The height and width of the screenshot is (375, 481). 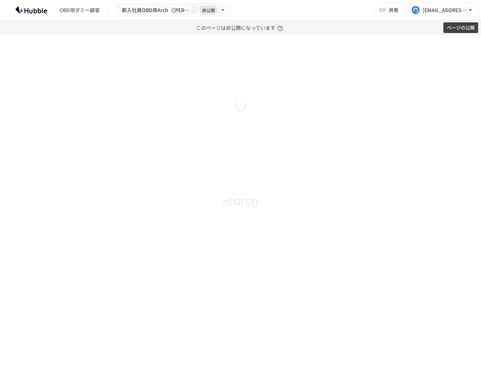 What do you see at coordinates (389, 10) in the screenshot?
I see `button: 共有` at bounding box center [389, 10].